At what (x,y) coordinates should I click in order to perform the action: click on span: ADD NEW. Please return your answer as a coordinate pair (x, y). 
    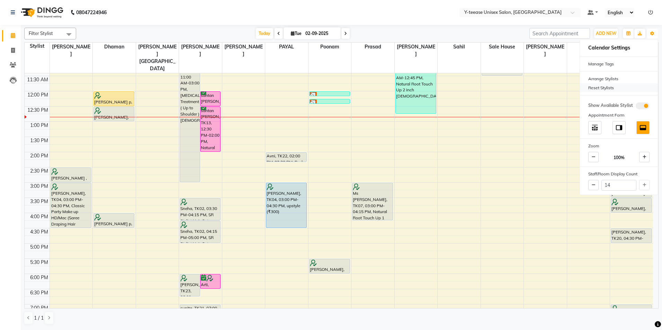
    Looking at the image, I should click on (606, 33).